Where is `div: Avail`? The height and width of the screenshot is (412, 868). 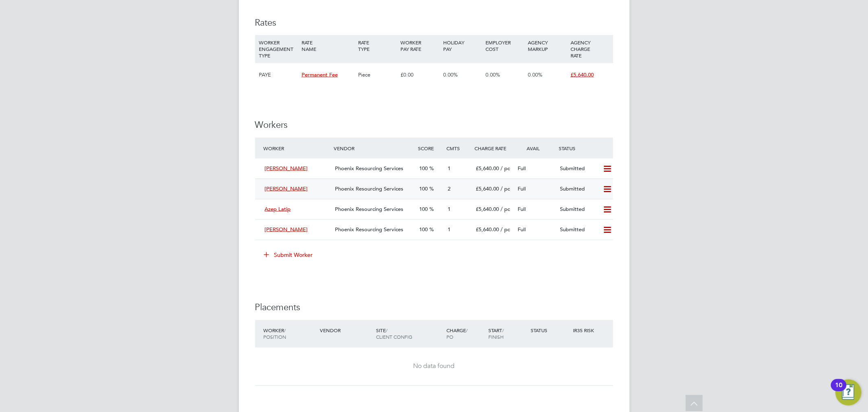
div: Avail is located at coordinates (536, 148).